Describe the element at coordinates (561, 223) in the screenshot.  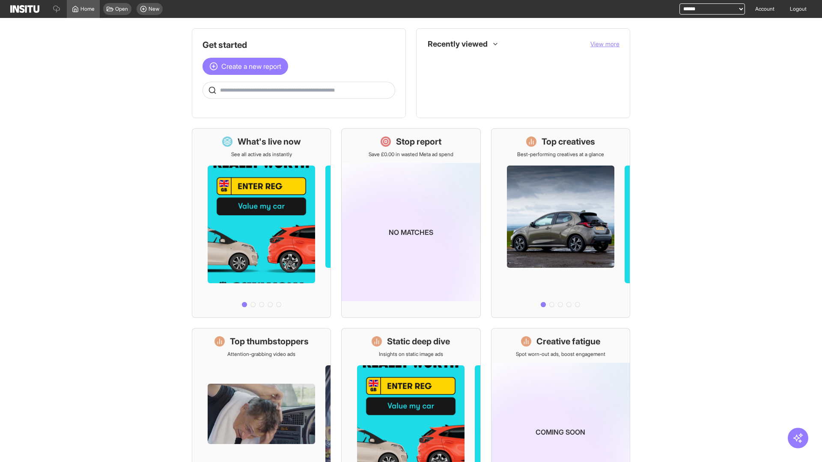
I see `a: Top creativesBest-performing creatives at a glance` at that location.